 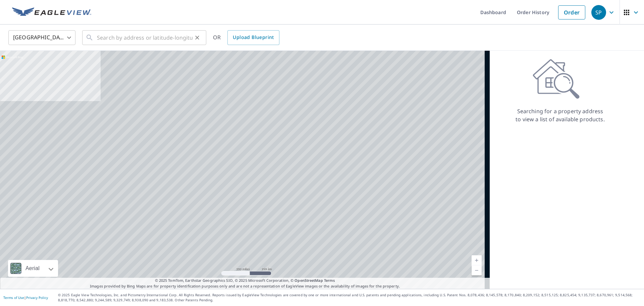 What do you see at coordinates (330, 279) in the screenshot?
I see `a: Terms` at bounding box center [330, 279].